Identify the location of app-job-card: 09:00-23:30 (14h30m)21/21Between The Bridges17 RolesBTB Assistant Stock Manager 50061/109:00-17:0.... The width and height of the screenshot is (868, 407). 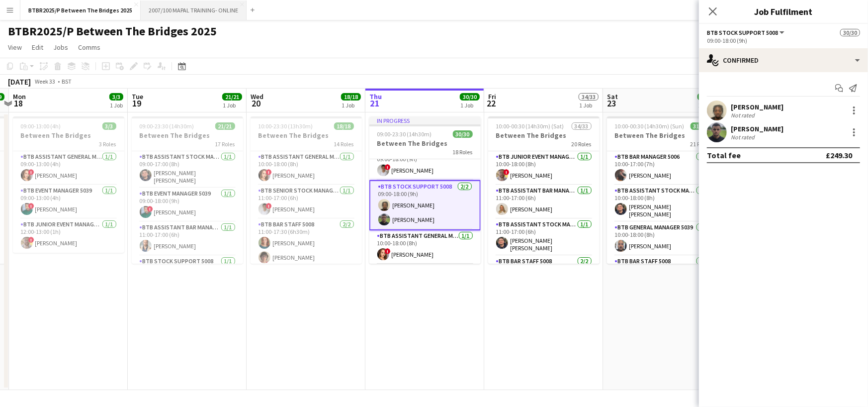
(187, 190).